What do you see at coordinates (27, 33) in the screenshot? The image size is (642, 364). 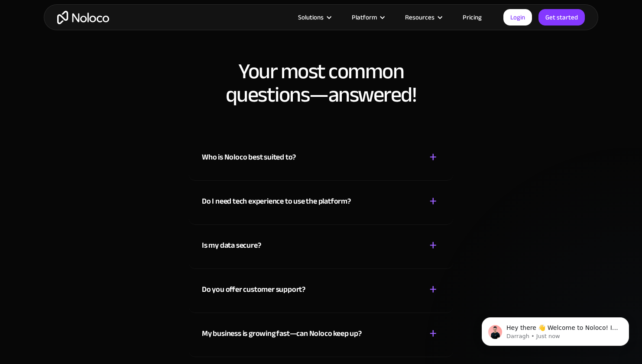 I see `img: Profile image for Darragh` at bounding box center [27, 33].